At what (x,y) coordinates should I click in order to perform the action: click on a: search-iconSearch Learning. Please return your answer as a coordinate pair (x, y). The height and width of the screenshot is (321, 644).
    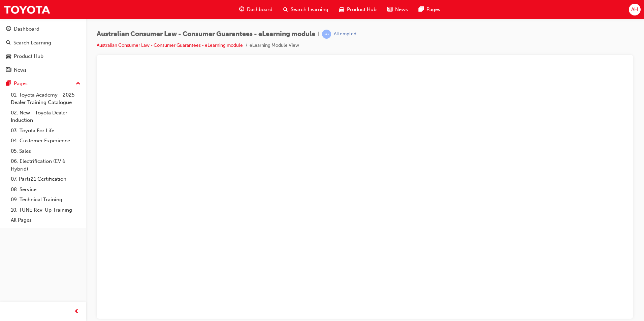
    Looking at the image, I should click on (306, 9).